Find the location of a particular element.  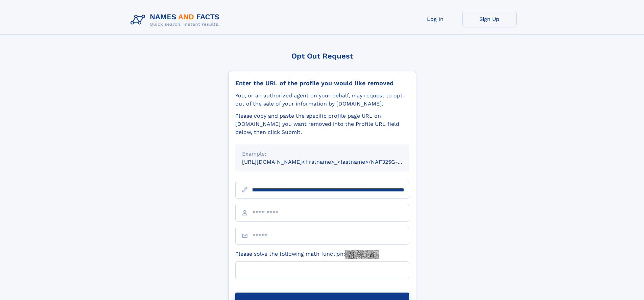

a: Log In is located at coordinates (435, 19).